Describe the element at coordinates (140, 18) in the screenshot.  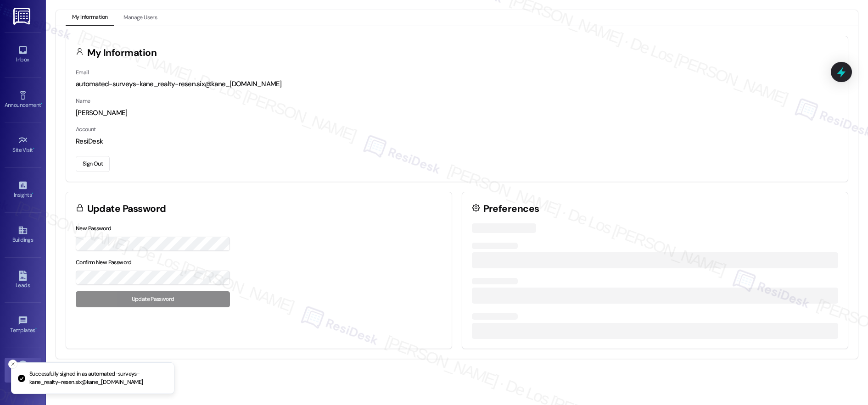
I see `button: Manage Users` at that location.